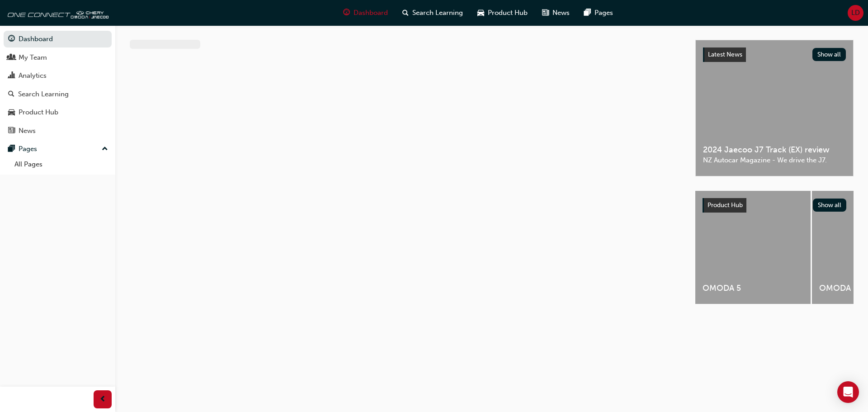  I want to click on span: 2024 Jaecoo J7 Track (EX) review, so click(775, 150).